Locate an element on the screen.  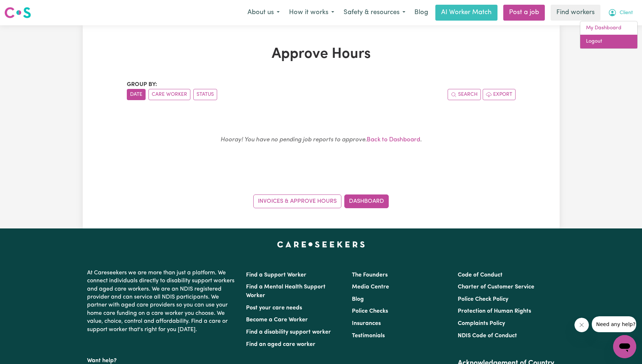
a: Dashboard is located at coordinates (366, 201).